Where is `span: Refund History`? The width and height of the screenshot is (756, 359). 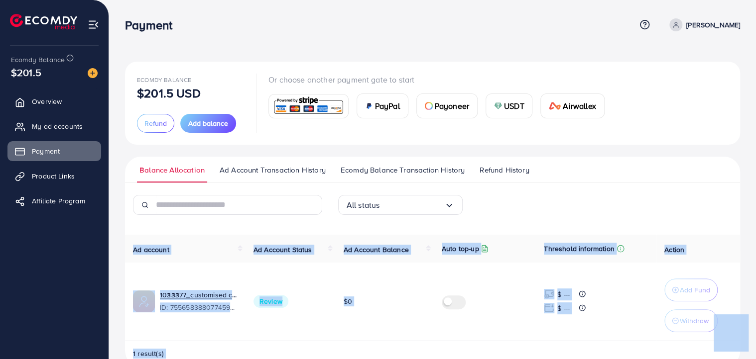 span: Refund History is located at coordinates (504, 170).